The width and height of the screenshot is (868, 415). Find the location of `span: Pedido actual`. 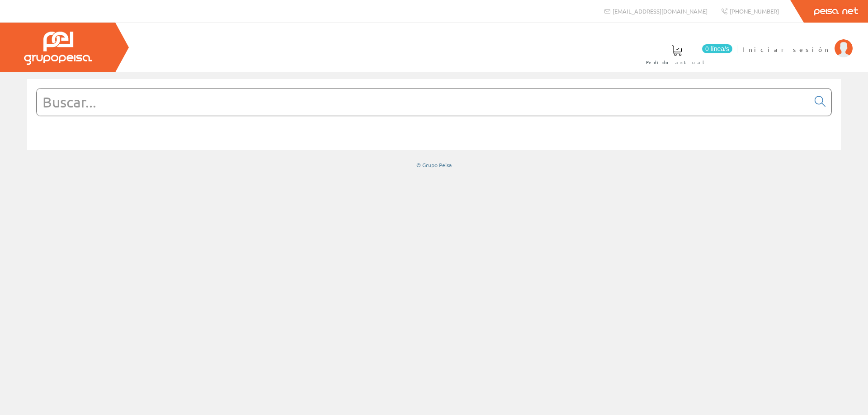

span: Pedido actual is located at coordinates (677, 62).